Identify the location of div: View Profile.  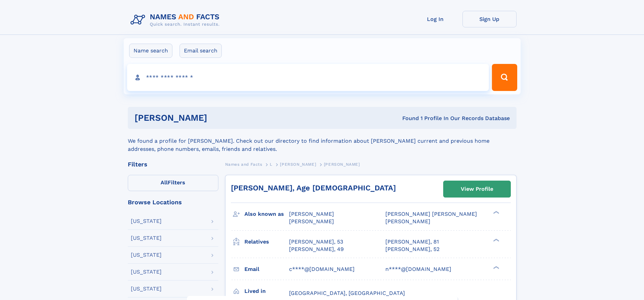
(477, 189).